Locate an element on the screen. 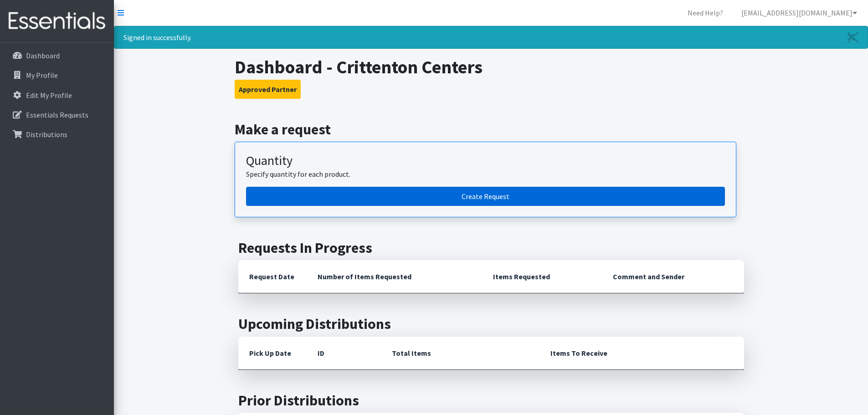 This screenshot has height=415, width=868. a: Edit My Profile is located at coordinates (57, 95).